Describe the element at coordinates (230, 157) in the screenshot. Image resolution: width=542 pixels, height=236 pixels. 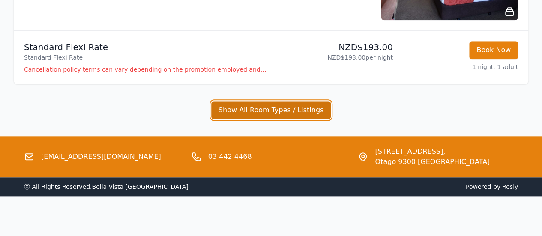
I see `a: 03 442 4468` at that location.